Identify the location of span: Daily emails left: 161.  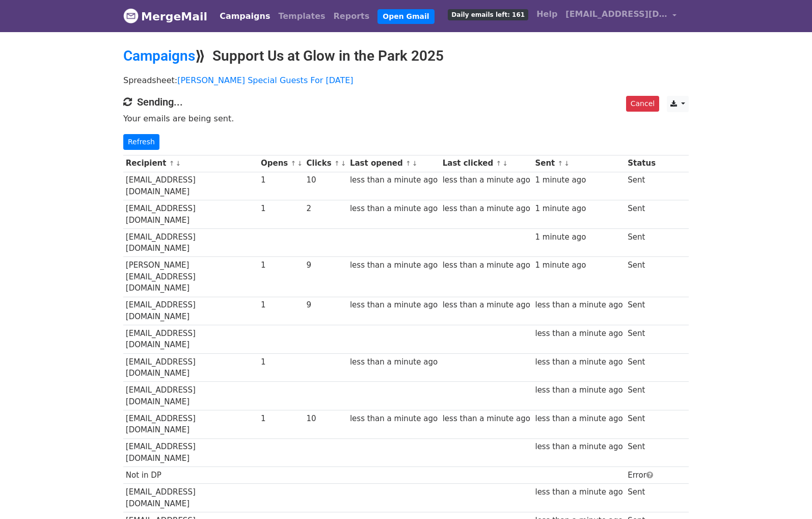
(488, 15).